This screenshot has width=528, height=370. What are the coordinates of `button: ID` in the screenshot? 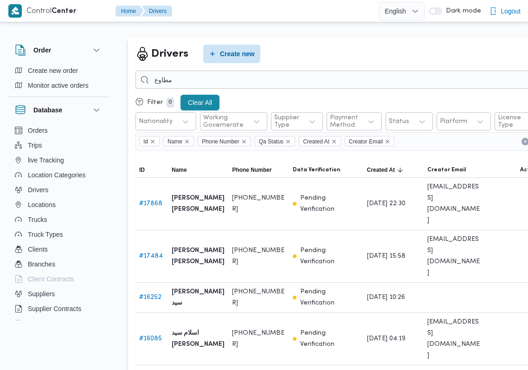 It's located at (152, 170).